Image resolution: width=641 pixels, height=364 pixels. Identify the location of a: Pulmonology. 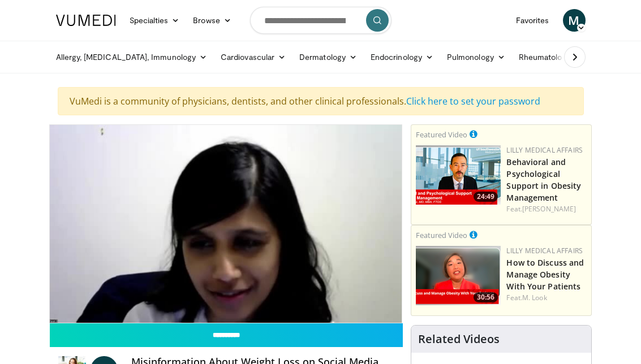
(476, 57).